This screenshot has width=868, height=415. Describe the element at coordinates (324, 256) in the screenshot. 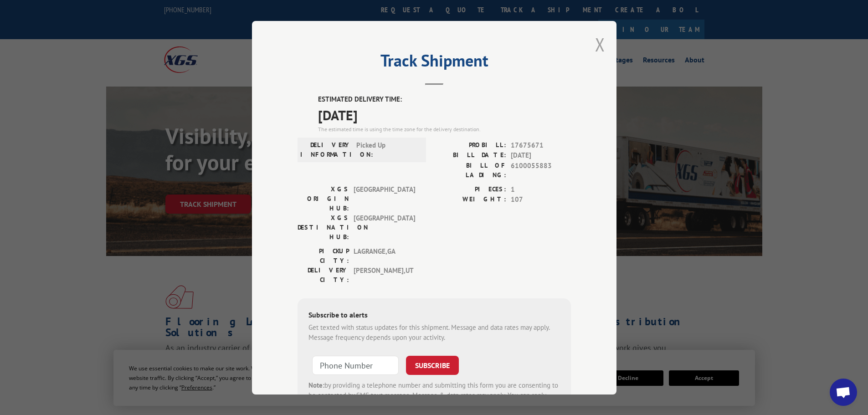

I see `label: PICKUP CITY:` at that location.